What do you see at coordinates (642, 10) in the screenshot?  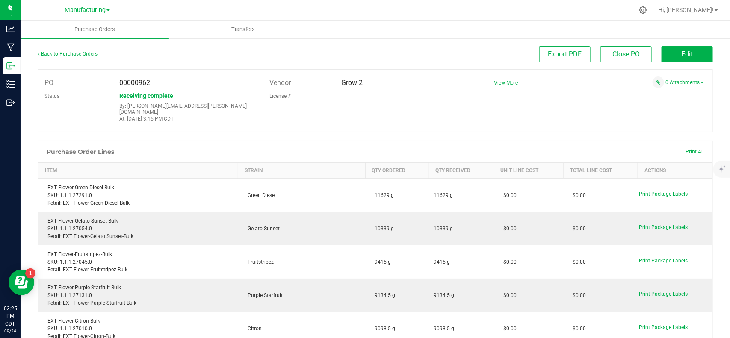 I see `div: Manage settings` at bounding box center [642, 10].